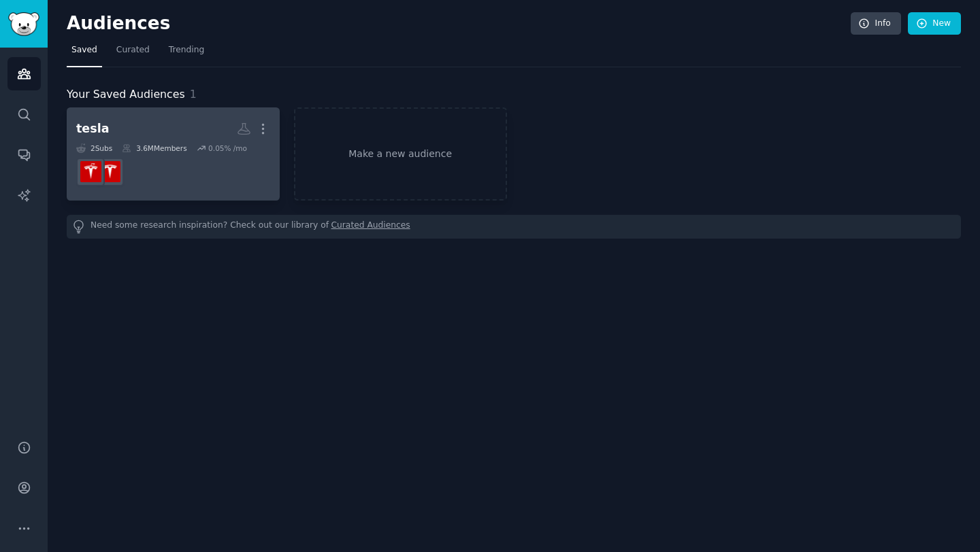  Describe the element at coordinates (126, 94) in the screenshot. I see `span: Your Saved Audiences` at that location.